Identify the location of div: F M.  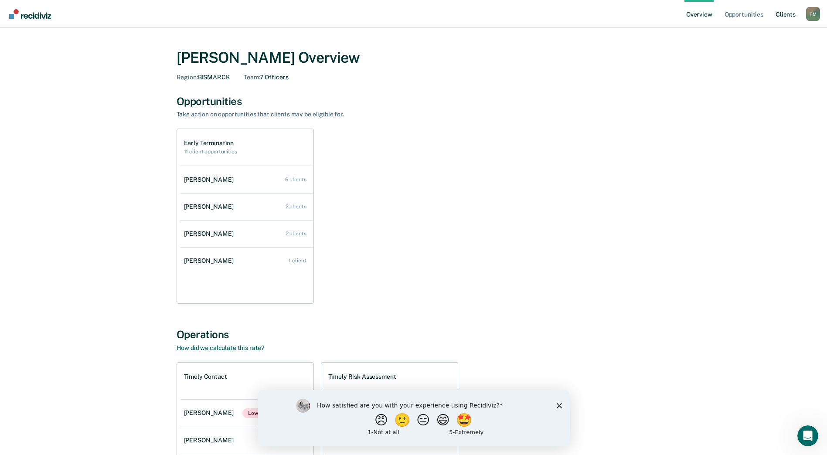
(813, 14).